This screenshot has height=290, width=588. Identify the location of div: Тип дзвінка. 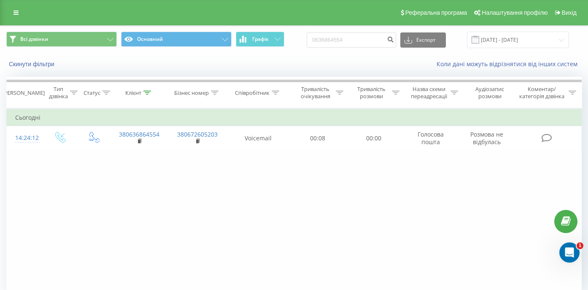
(58, 93).